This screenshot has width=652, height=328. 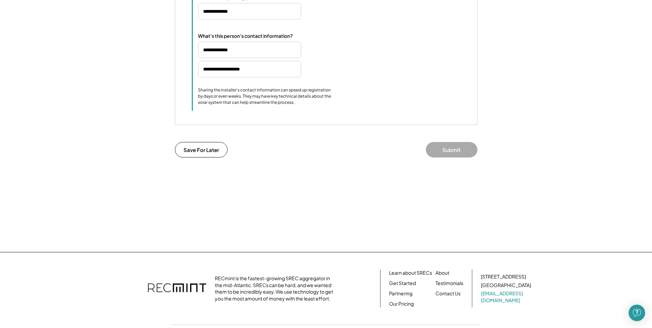 What do you see at coordinates (265, 96) in the screenshot?
I see `div: Sharing the installer's contact information can speed up registration by days or even weeks. They...` at bounding box center [265, 96].